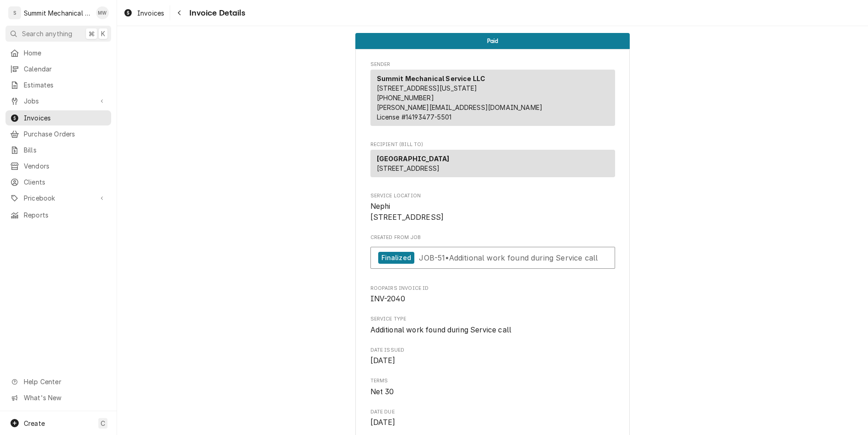 The width and height of the screenshot is (868, 435). I want to click on a: Go to Pricebook, so click(58, 198).